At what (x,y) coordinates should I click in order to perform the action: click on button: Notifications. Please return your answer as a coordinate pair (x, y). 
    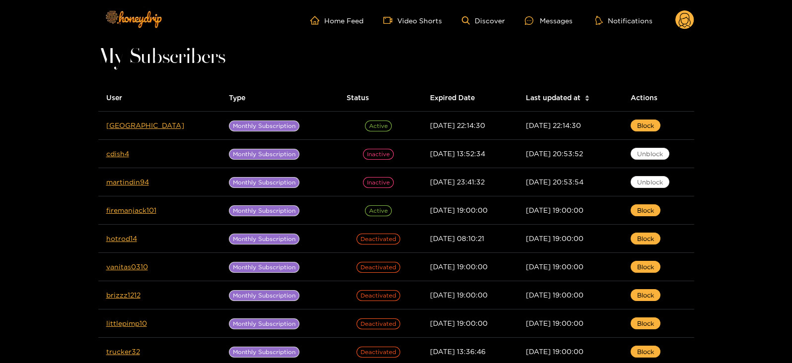
    Looking at the image, I should click on (623, 20).